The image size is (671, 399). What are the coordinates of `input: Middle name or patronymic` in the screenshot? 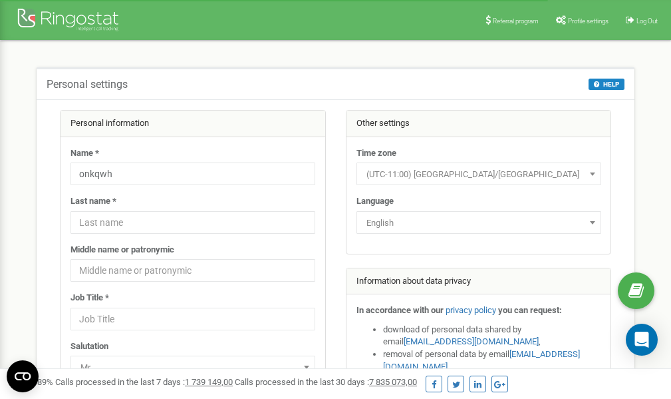 It's located at (193, 270).